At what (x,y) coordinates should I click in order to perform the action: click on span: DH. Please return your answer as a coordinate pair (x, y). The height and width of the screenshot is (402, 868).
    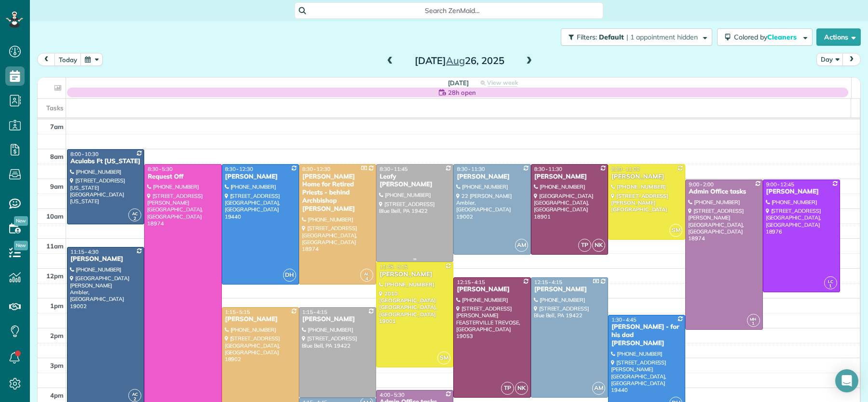
    Looking at the image, I should click on (289, 275).